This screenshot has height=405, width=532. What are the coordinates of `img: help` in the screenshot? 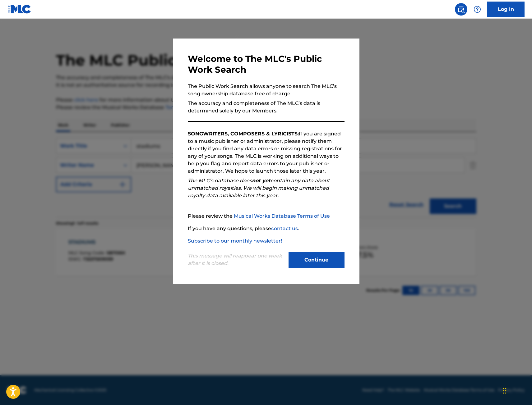 It's located at (477, 9).